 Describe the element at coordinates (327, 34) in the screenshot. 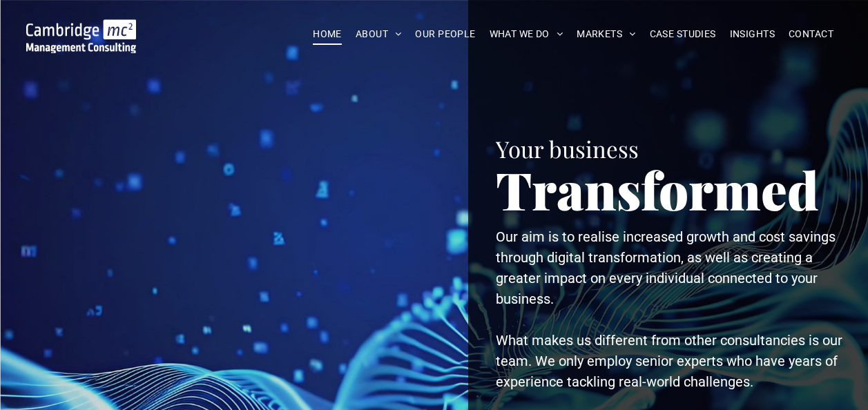

I see `a: HOME` at that location.